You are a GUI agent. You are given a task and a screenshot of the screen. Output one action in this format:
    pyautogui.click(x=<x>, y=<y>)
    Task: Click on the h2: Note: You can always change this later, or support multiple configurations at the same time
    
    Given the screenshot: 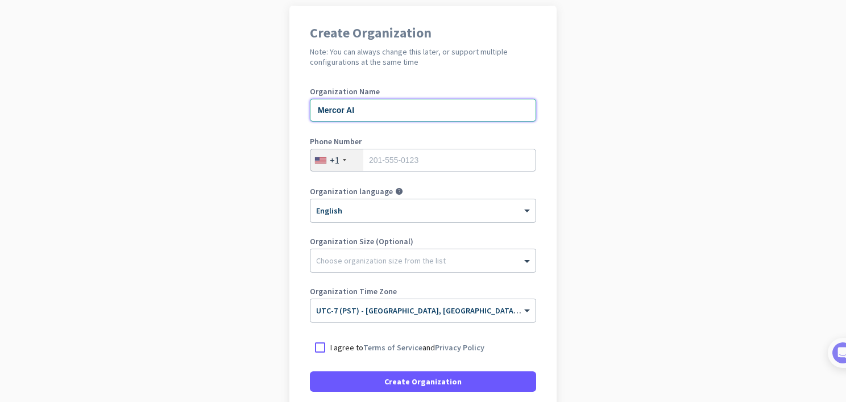 What is the action you would take?
    pyautogui.click(x=423, y=57)
    